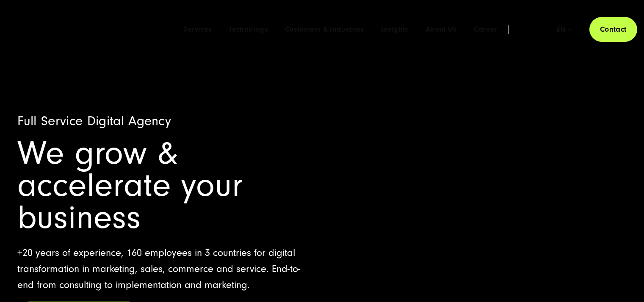  What do you see at coordinates (248, 30) in the screenshot?
I see `span: Technology` at bounding box center [248, 30].